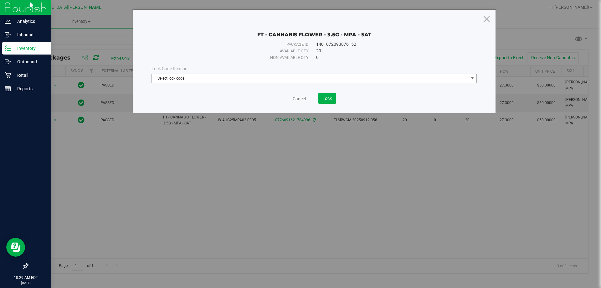 This screenshot has width=601, height=288. What do you see at coordinates (8, 35) in the screenshot?
I see `inline-svg: Inbound` at bounding box center [8, 35].